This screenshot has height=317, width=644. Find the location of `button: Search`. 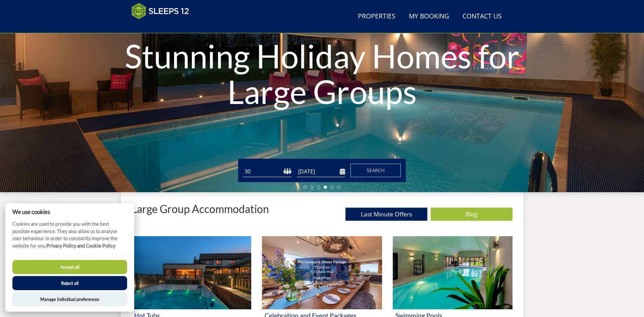

button: Search is located at coordinates (376, 170).